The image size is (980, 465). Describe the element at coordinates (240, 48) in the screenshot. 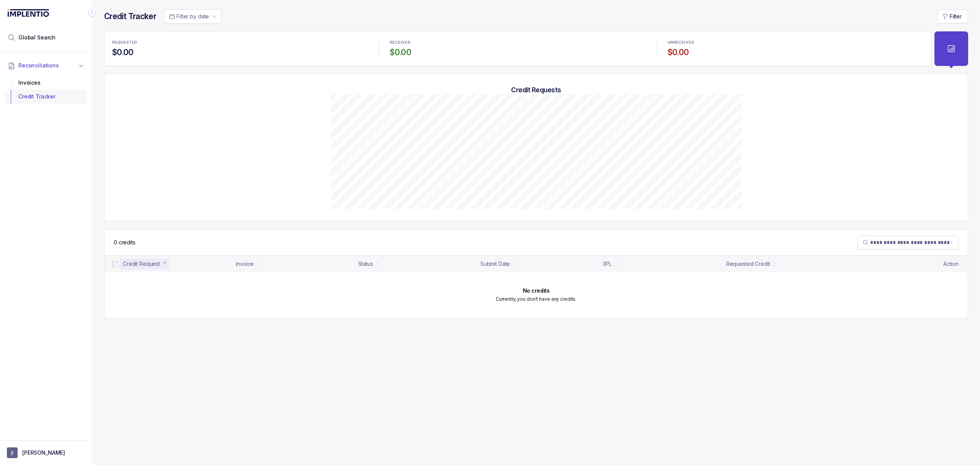

I see `li: Statistic REQUESTED` at that location.